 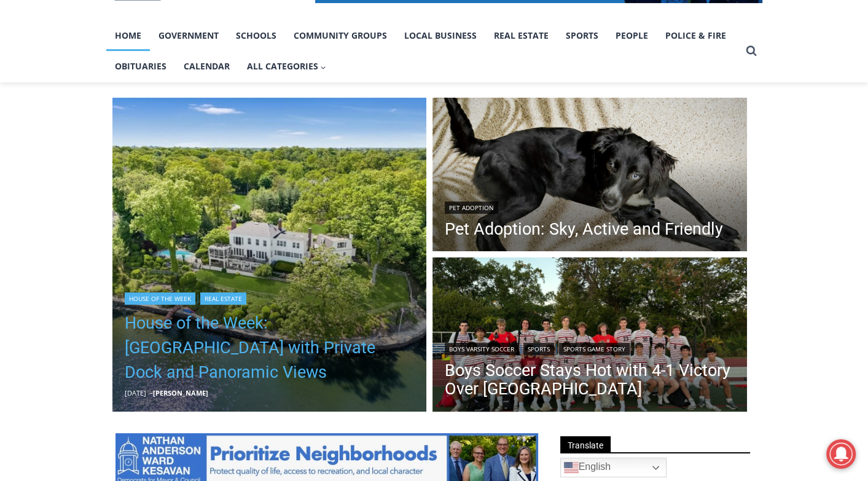 What do you see at coordinates (482, 349) in the screenshot?
I see `a: Boys Varsity Soccer` at bounding box center [482, 349].